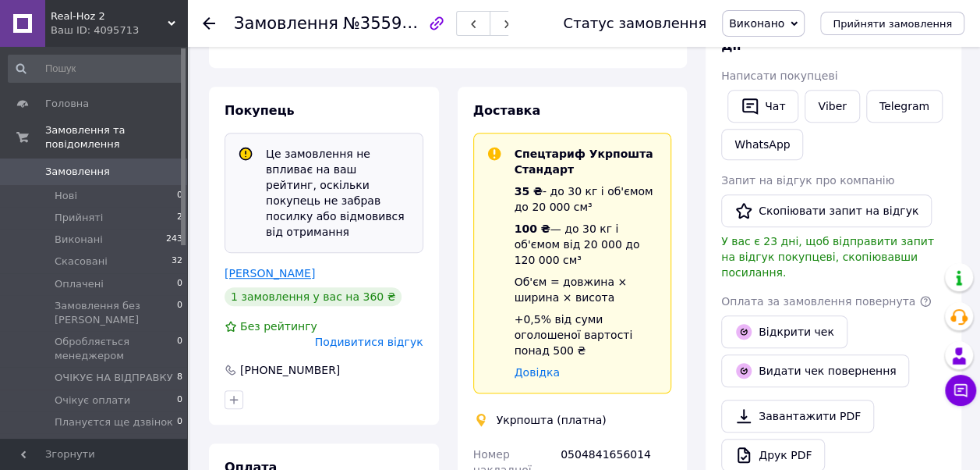  What do you see at coordinates (209, 23) in the screenshot?
I see `div: Повернутися назад` at bounding box center [209, 23].